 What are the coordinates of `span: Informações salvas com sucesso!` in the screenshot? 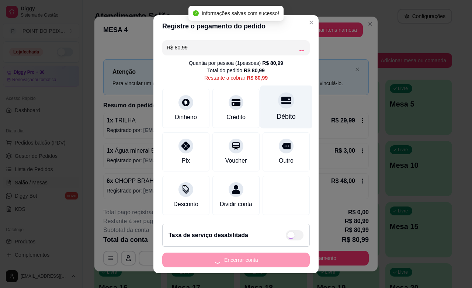 It's located at (240, 13).